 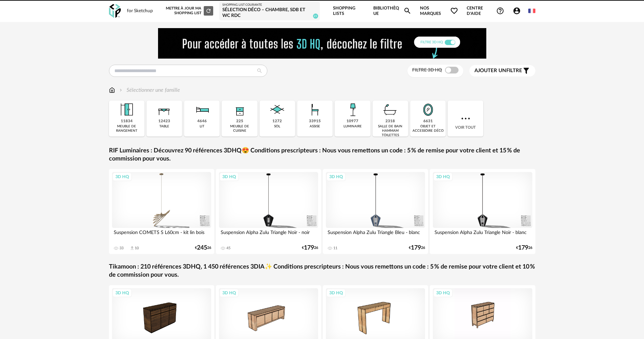 What do you see at coordinates (240, 109) in the screenshot?
I see `img: Rangement.png` at bounding box center [240, 109].